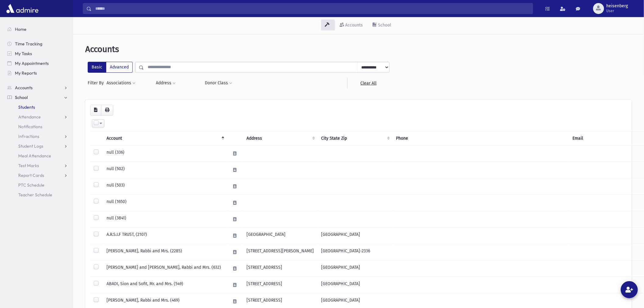 This screenshot has height=308, width=644. Describe the element at coordinates (37, 107) in the screenshot. I see `a: Students` at that location.